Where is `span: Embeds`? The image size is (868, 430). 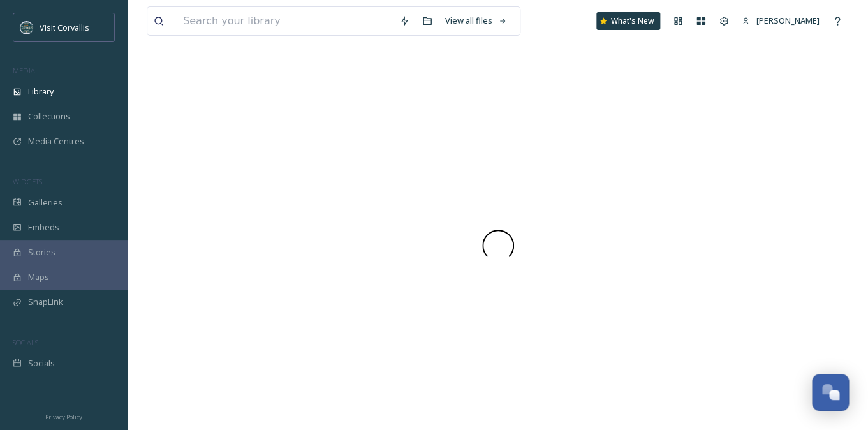 span: Embeds is located at coordinates (43, 227).